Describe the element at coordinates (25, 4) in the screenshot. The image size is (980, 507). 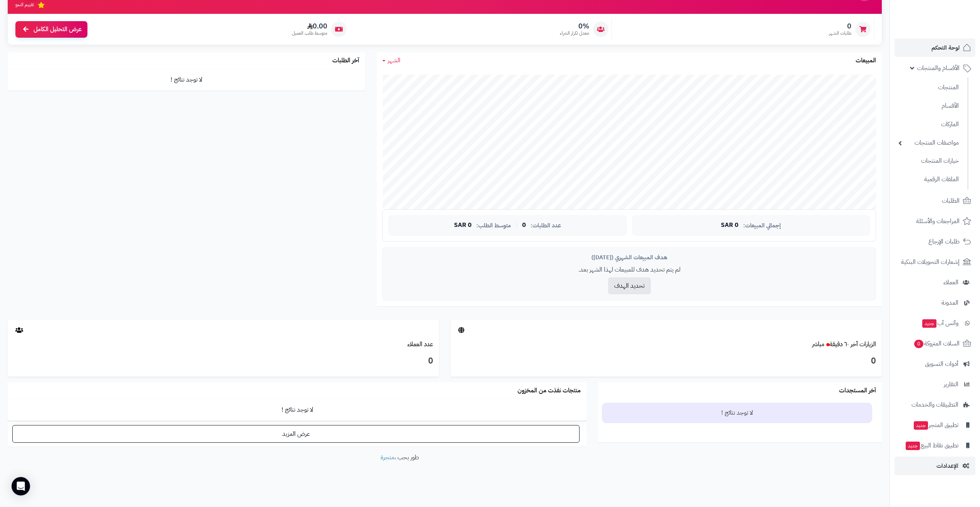
I see `span: تقييم النمو` at that location.